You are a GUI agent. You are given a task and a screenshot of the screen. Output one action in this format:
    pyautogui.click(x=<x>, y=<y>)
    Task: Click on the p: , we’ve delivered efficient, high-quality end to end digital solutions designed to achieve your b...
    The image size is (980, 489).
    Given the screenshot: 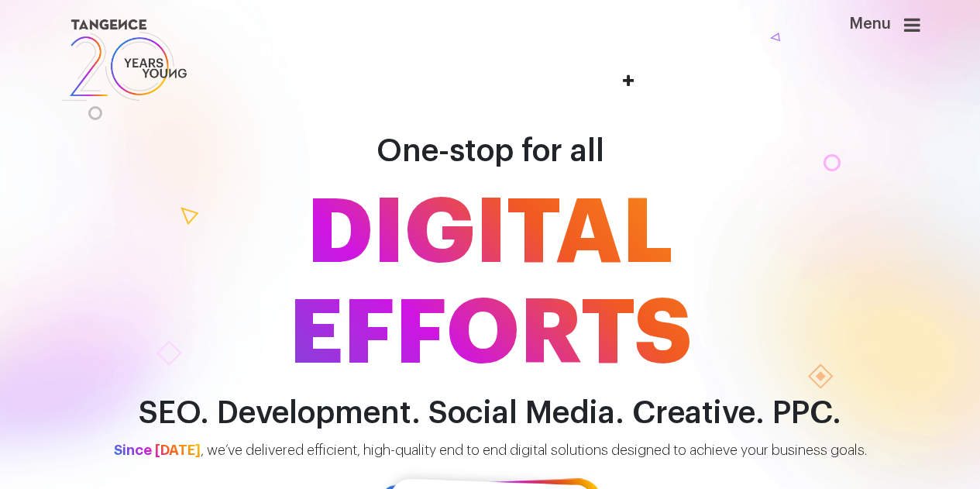 What is the action you would take?
    pyautogui.click(x=490, y=450)
    